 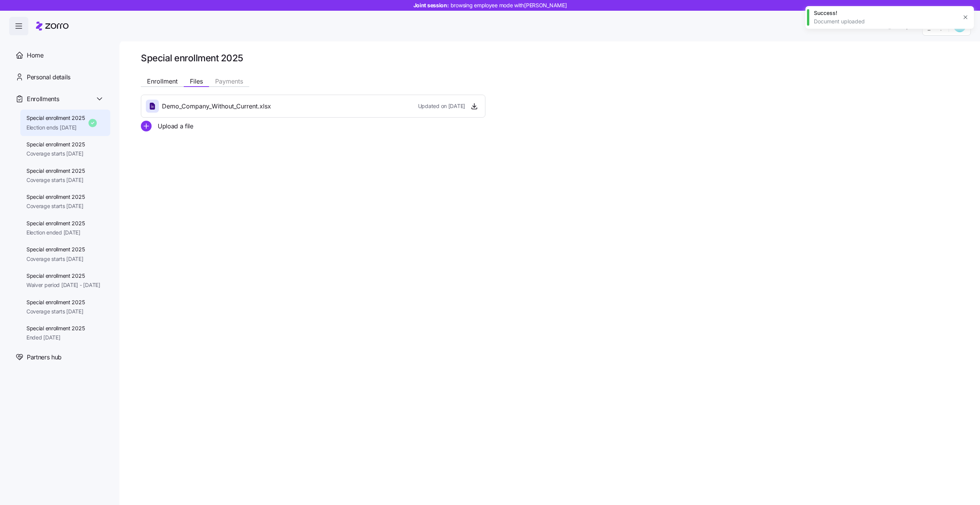 I want to click on span: Demo_Company_Without_Current.xlsx, so click(x=216, y=106).